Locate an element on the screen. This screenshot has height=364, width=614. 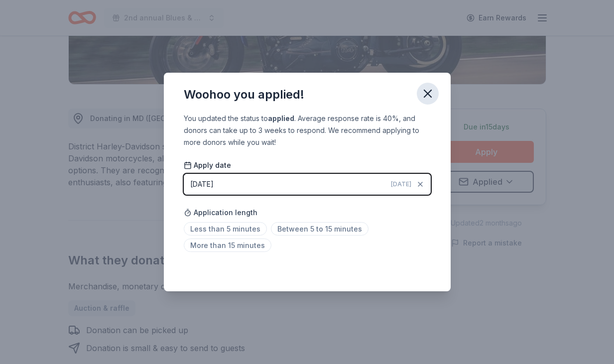
b: applied is located at coordinates (281, 118).